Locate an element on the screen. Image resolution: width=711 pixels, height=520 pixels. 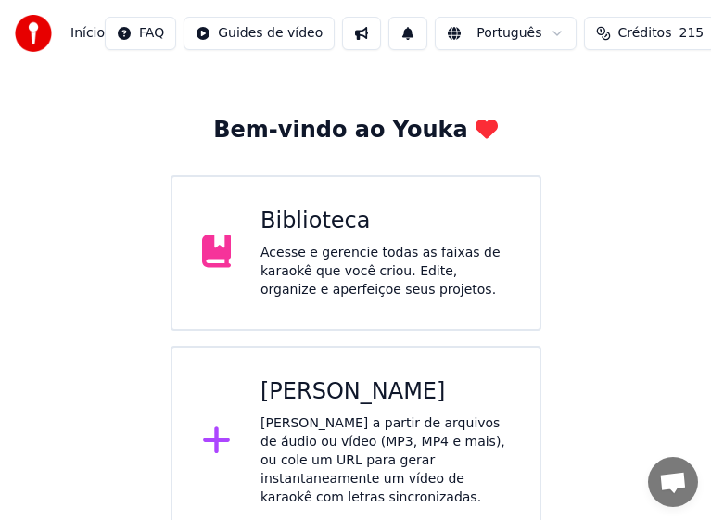
a: Bate-papo aberto is located at coordinates (673, 482).